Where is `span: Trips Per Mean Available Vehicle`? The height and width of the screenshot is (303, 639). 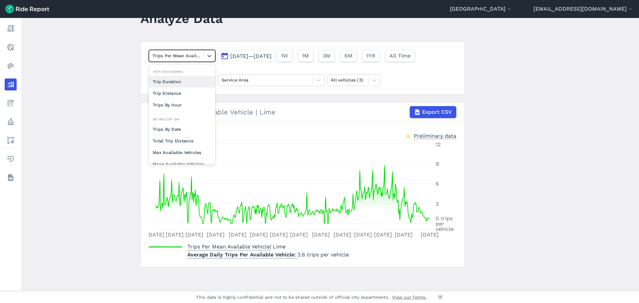 span: Trips Per Mean Available Vehicle is located at coordinates (228, 246).